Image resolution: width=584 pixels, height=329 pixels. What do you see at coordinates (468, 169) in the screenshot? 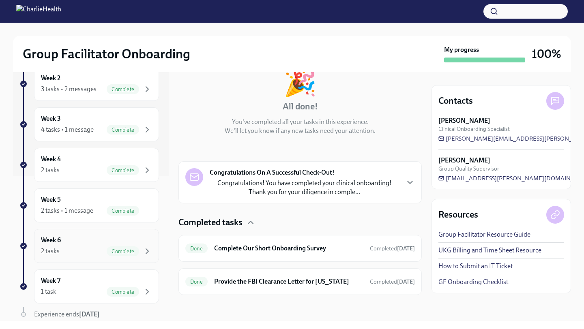
I see `span: Group Quality Supervisor` at bounding box center [468, 169].